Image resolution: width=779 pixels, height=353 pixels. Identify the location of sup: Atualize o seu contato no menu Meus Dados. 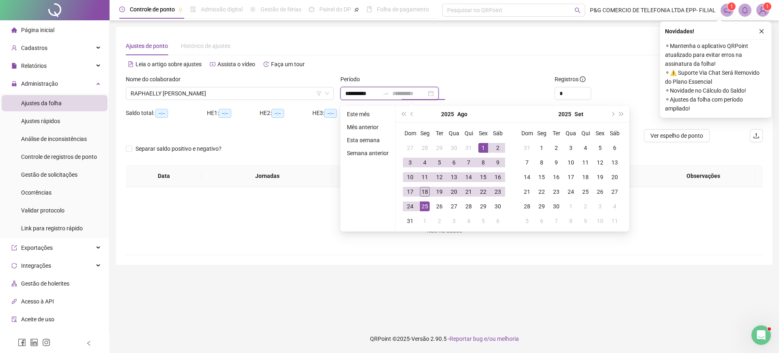
(768, 6).